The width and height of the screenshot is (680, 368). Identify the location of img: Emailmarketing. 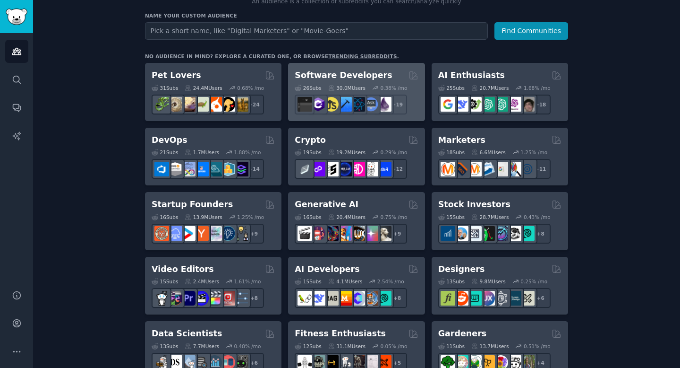
(488, 169).